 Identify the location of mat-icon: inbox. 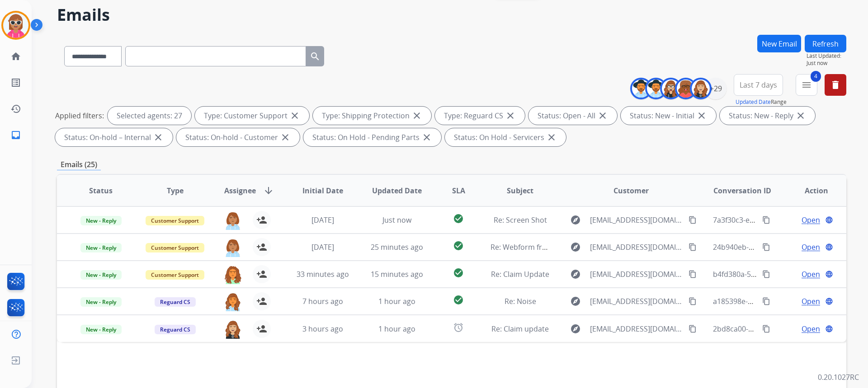
(16, 135).